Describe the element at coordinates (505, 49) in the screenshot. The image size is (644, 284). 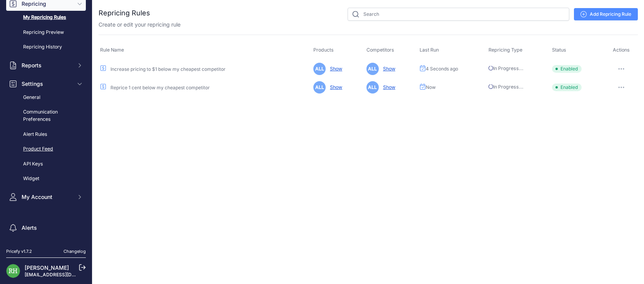
I see `span: Repricing Type` at that location.